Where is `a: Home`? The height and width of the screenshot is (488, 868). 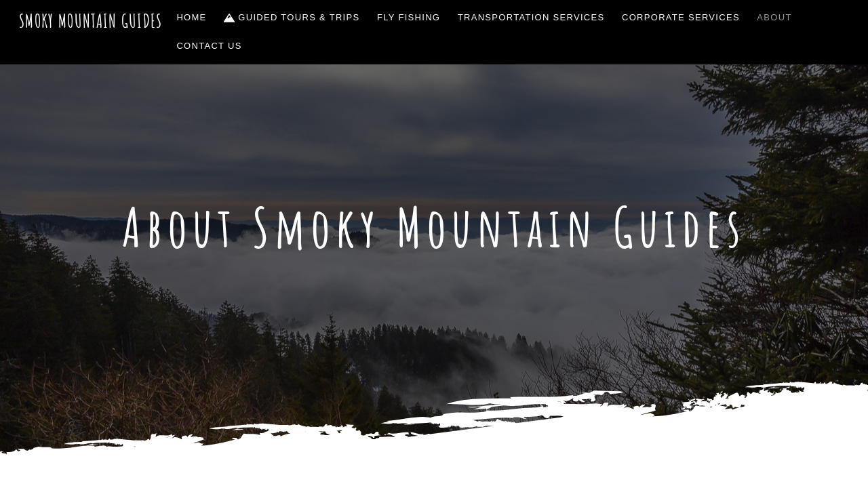 a: Home is located at coordinates (192, 17).